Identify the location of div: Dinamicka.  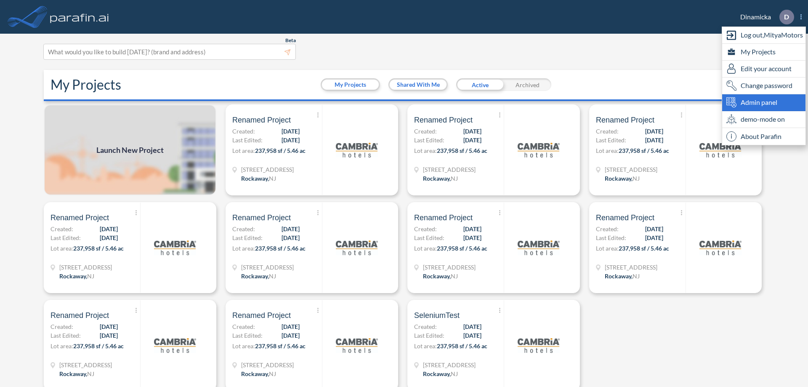
(764, 17).